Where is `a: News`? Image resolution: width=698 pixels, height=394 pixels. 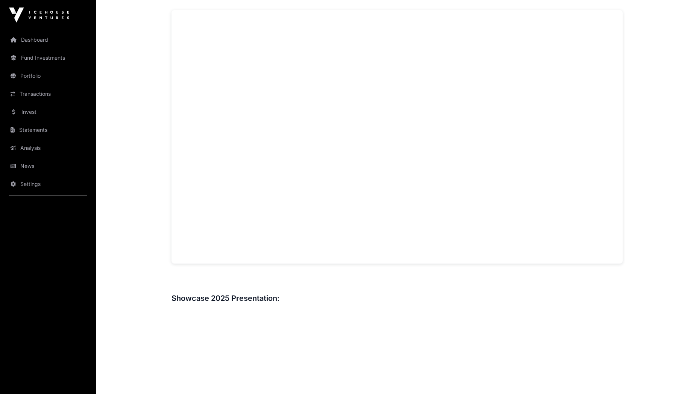 a: News is located at coordinates (48, 166).